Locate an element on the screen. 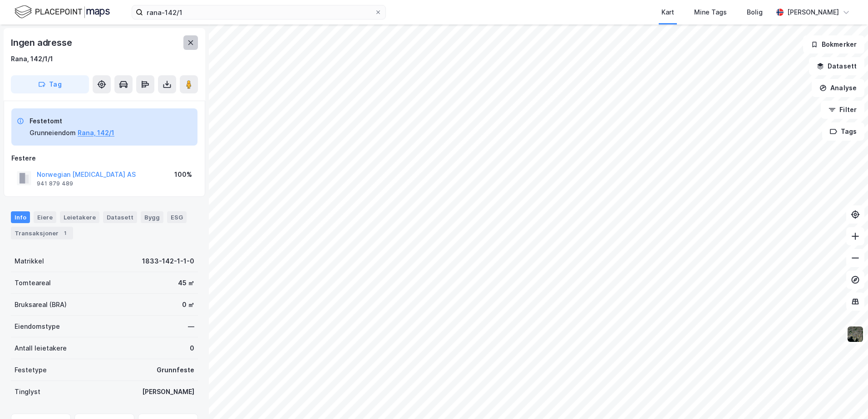 The image size is (868, 419). button: Analyse is located at coordinates (838, 88).